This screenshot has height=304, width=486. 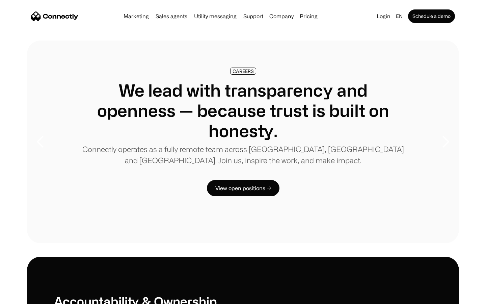 What do you see at coordinates (243, 110) in the screenshot?
I see `h1: We lead with transparency and openness — because trust is built on honesty.` at bounding box center [243, 110].